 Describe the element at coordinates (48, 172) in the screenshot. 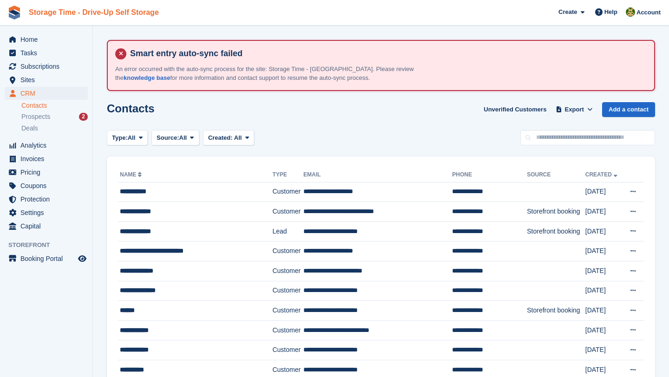

I see `span: Pricing` at that location.